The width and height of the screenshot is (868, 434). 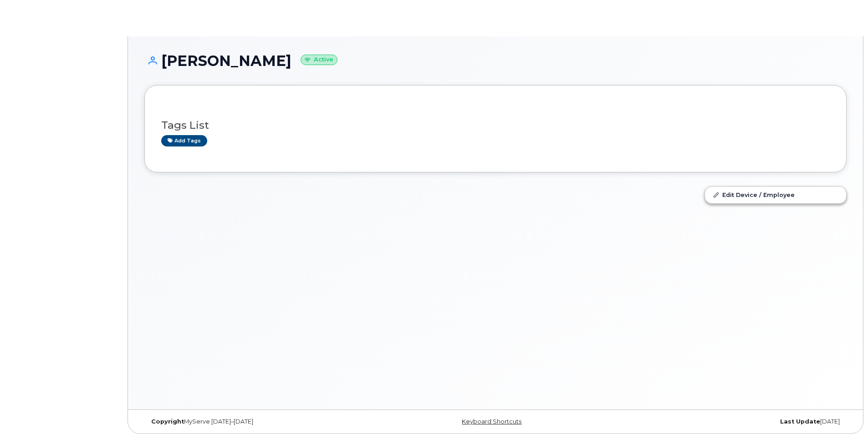 What do you see at coordinates (491, 422) in the screenshot?
I see `a: Keyboard Shortcuts` at bounding box center [491, 422].